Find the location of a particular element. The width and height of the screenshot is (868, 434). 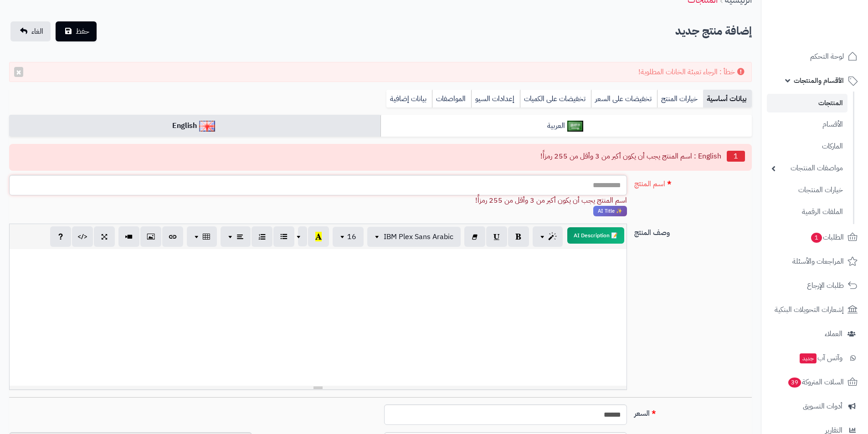

a: العملاء is located at coordinates (815, 334).